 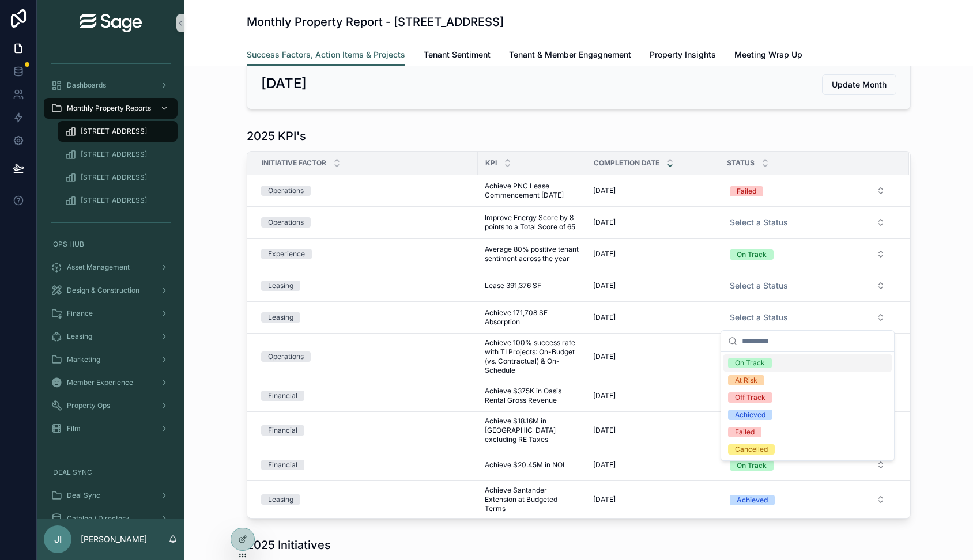 What do you see at coordinates (570, 56) in the screenshot?
I see `a: Tenant & Member Engagnement` at bounding box center [570, 56].